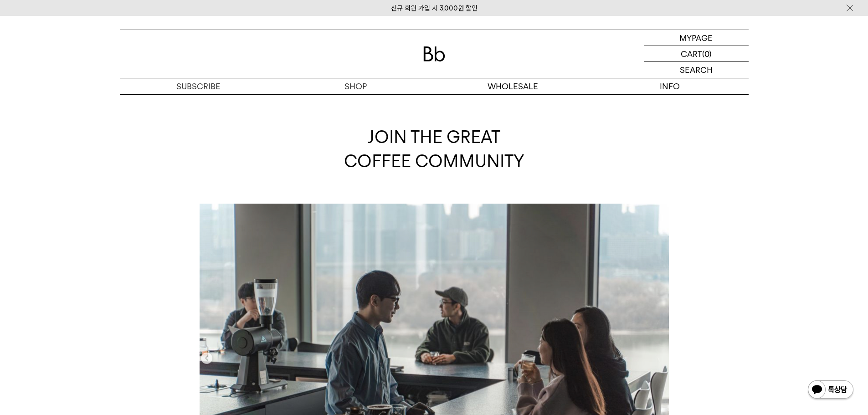 This screenshot has height=415, width=868. Describe the element at coordinates (670, 86) in the screenshot. I see `p: INFO` at that location.